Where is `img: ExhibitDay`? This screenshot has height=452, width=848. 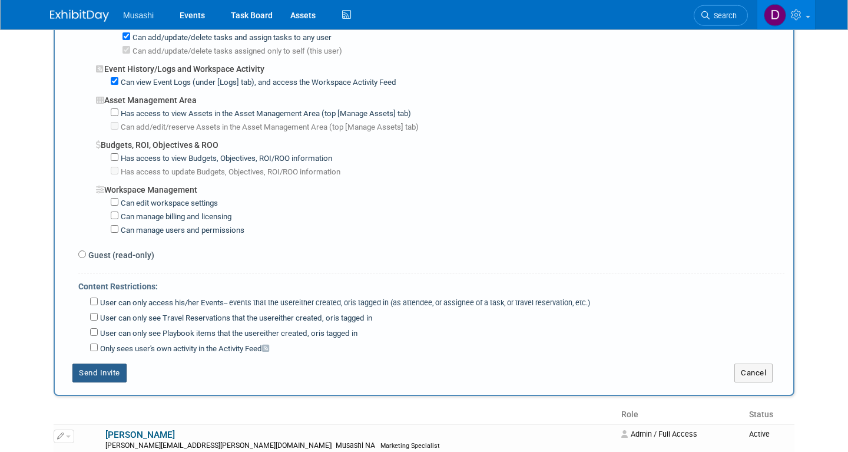
img: ExhibitDay is located at coordinates (80, 16).